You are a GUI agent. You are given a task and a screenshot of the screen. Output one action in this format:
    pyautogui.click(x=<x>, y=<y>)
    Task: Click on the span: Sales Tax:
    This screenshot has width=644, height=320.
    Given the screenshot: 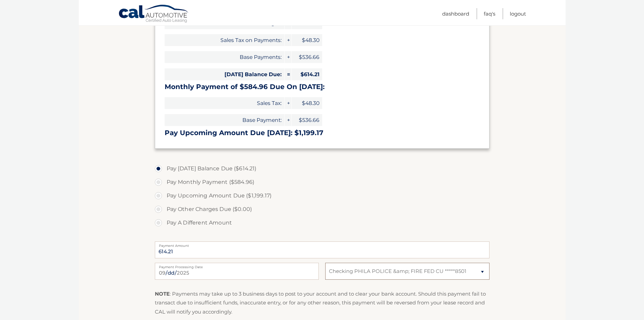 What is the action you would take?
    pyautogui.click(x=224, y=103)
    